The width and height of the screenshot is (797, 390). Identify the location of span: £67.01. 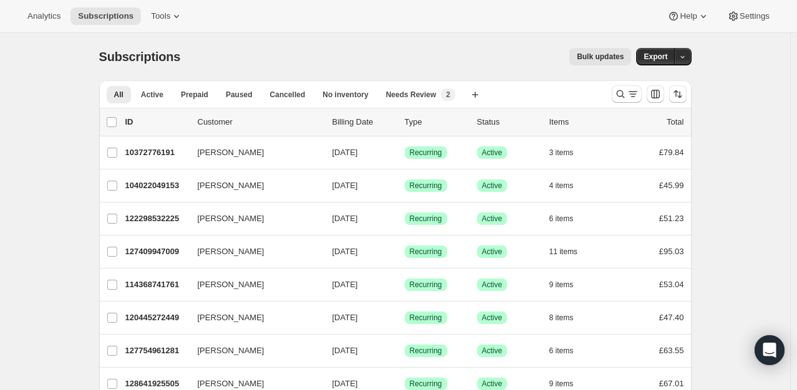
(671, 383).